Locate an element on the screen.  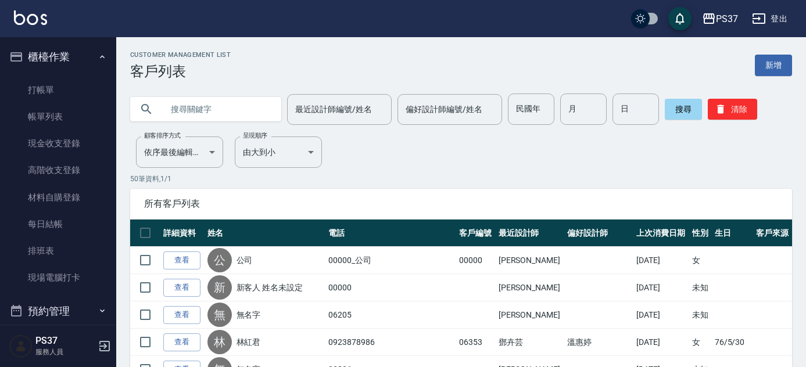
button: 預約管理 is located at coordinates (58, 311).